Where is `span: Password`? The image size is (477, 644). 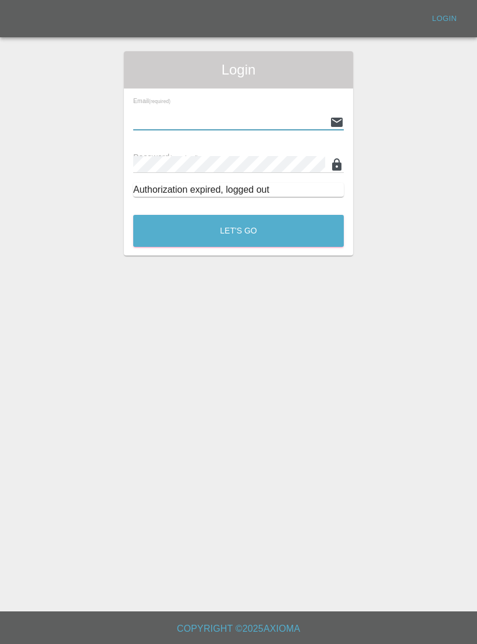 span: Password is located at coordinates (166, 157).